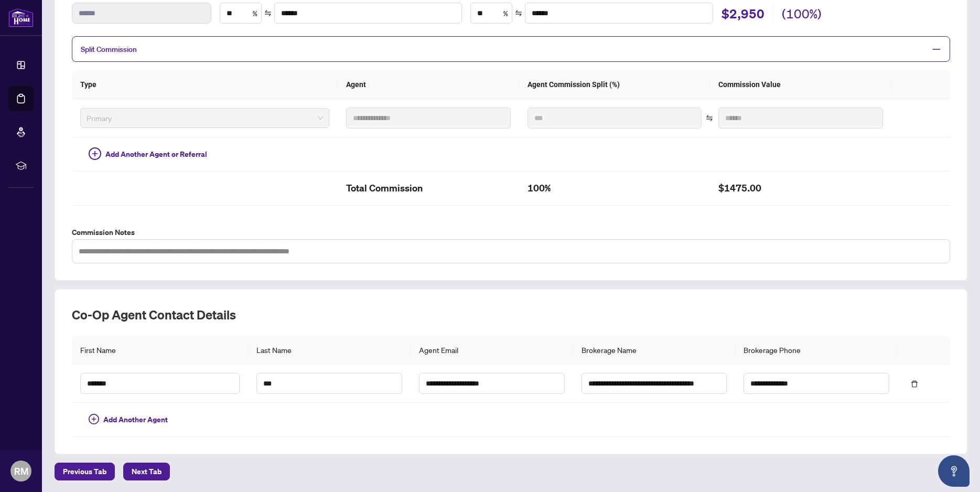  I want to click on span: Primary, so click(205, 118).